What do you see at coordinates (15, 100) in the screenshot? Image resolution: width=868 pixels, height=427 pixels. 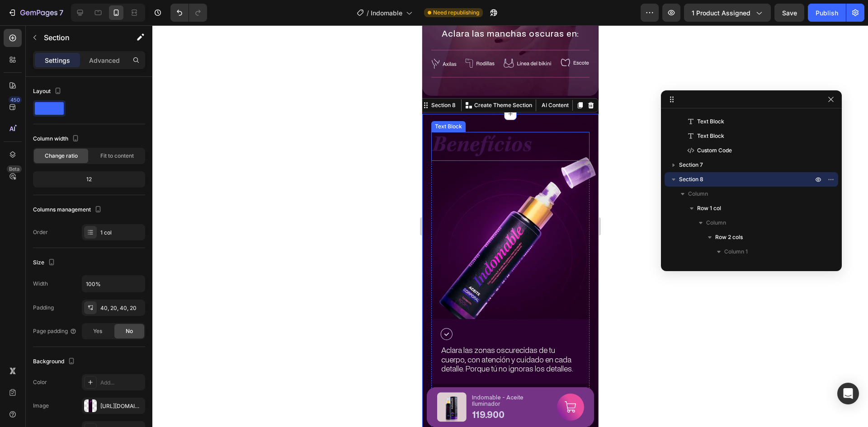 I see `div: 450` at bounding box center [15, 100].